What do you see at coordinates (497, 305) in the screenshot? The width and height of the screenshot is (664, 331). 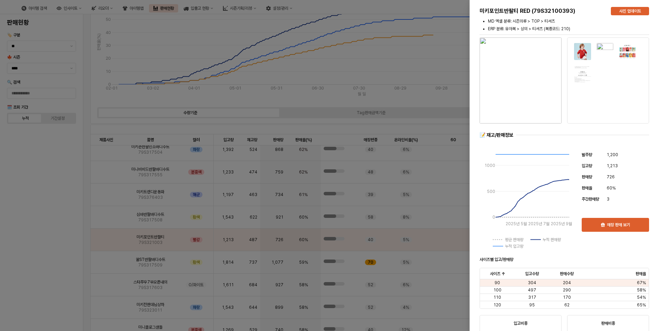 I see `span: 120` at bounding box center [497, 305].